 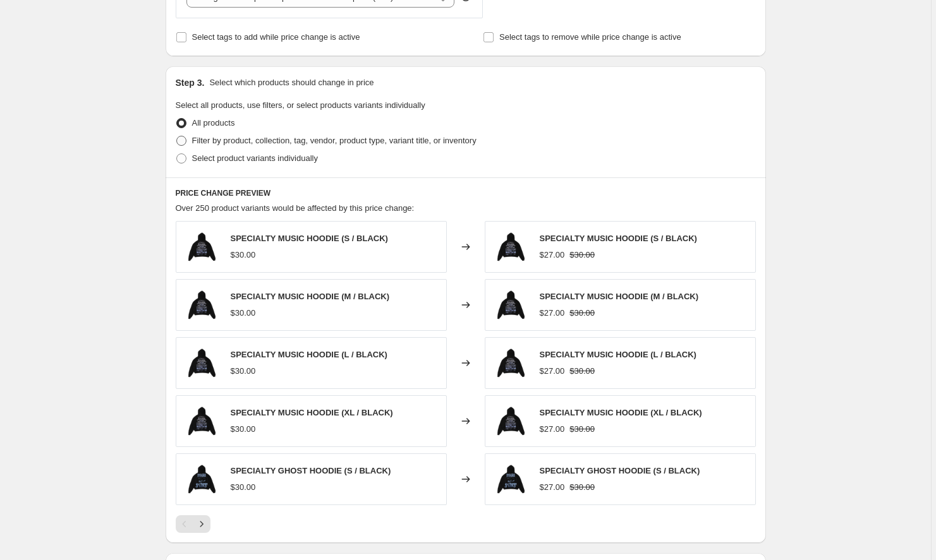 I want to click on h6: PRICE CHANGE PREVIEW, so click(x=466, y=194).